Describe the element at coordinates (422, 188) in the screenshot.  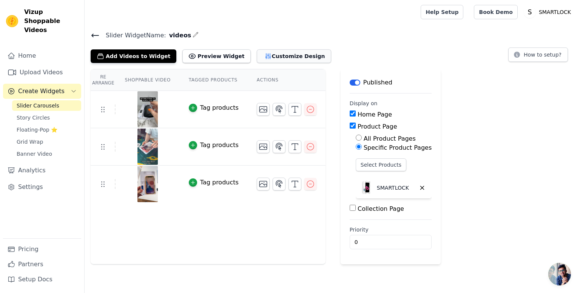
I see `button: Delete widget` at that location.